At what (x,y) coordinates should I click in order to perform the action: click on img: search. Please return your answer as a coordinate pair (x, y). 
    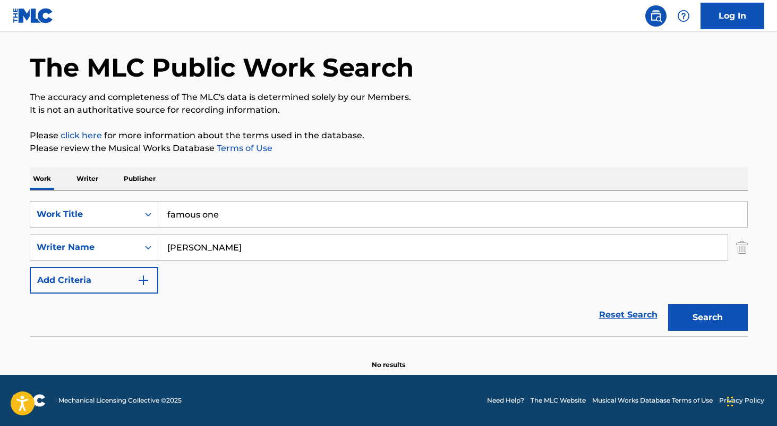
    Looking at the image, I should click on (656, 16).